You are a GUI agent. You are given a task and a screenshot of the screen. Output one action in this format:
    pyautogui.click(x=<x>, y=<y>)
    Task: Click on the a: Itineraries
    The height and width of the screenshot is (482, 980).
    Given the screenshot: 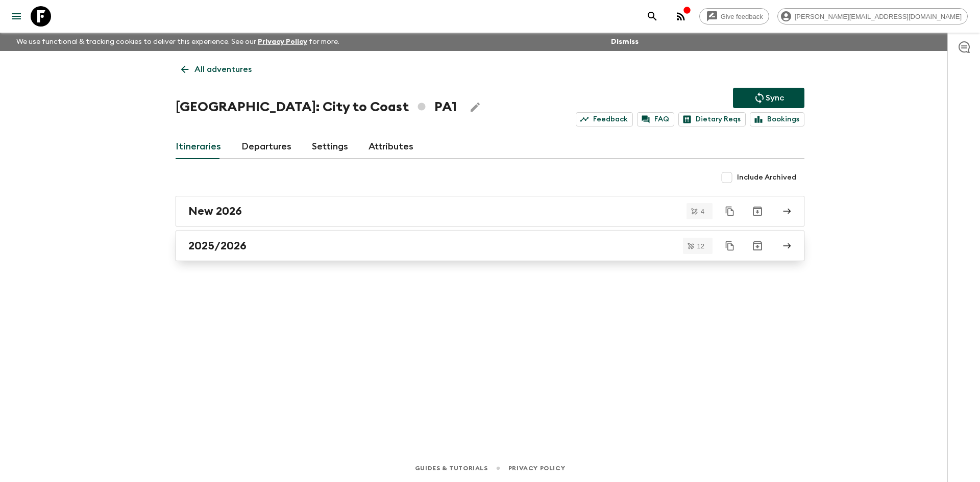 What is the action you would take?
    pyautogui.click(x=198, y=147)
    